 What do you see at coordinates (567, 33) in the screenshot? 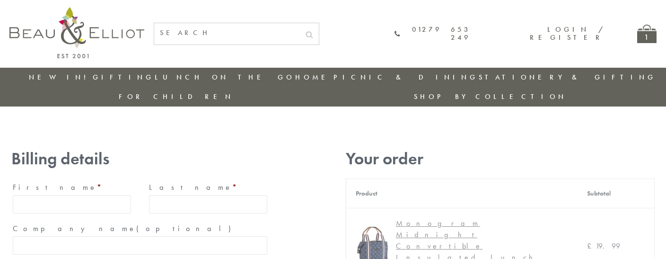
I see `a: Login / Register` at bounding box center [567, 33].